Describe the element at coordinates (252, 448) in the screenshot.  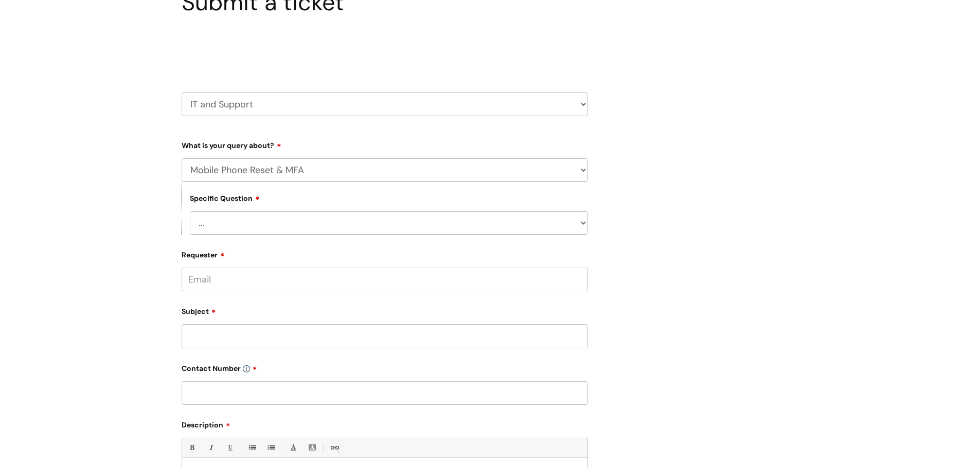
I see `a: • Unordered List (Ctrl-Shift-7)` at that location.